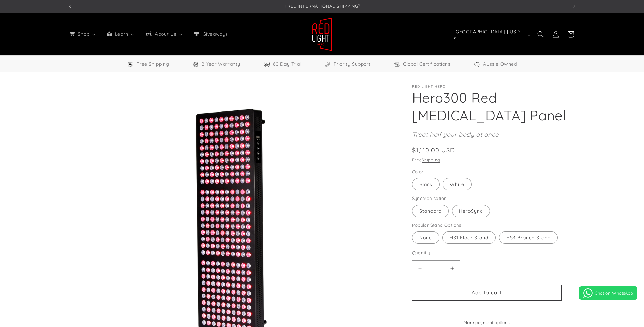  Describe the element at coordinates (83, 34) in the screenshot. I see `span: Shop` at that location.